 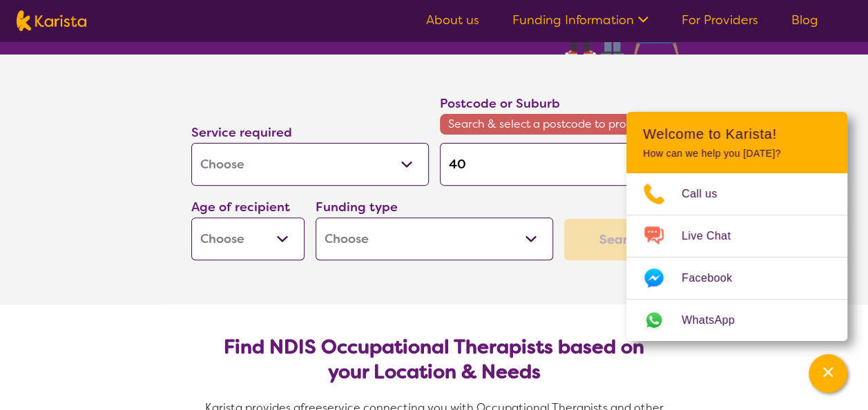 I want to click on label: Funding type, so click(x=356, y=207).